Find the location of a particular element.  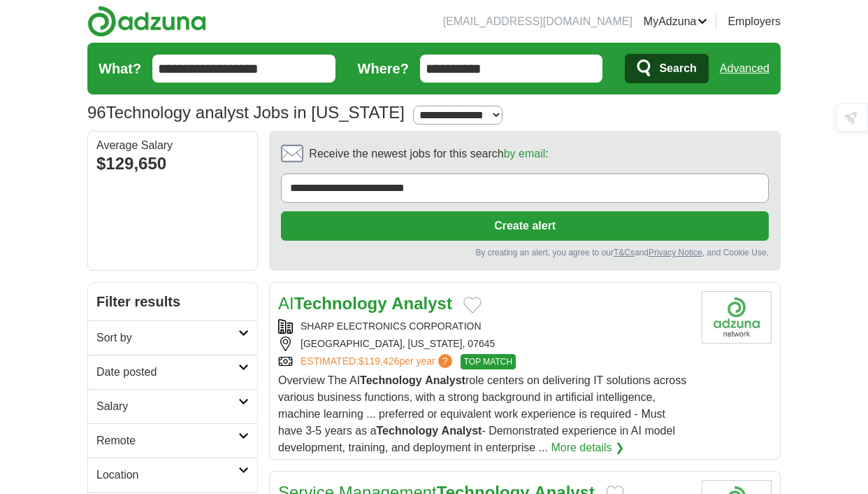

a: Sort by is located at coordinates (173, 337).